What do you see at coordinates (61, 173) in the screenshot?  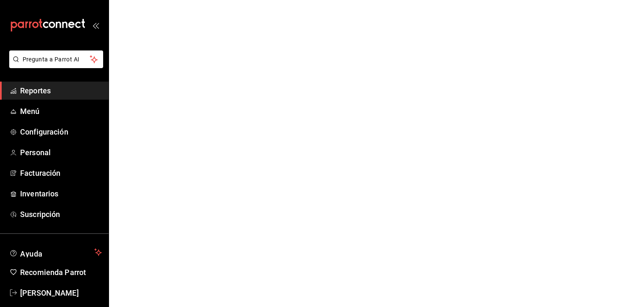 I see `span: Facturación` at bounding box center [61, 173].